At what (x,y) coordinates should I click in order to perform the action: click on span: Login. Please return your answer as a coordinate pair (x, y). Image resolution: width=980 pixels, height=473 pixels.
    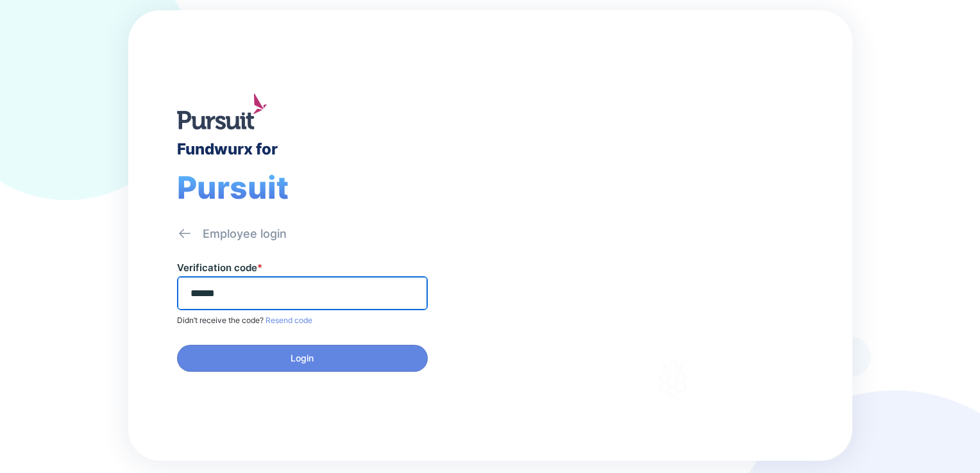
    Looking at the image, I should click on (302, 358).